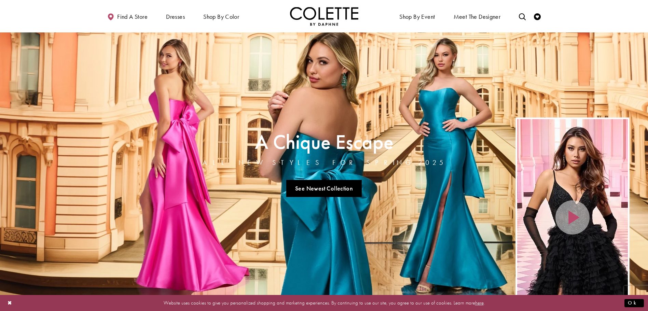 This screenshot has height=311, width=648. Describe the element at coordinates (324, 189) in the screenshot. I see `a: See Newest Collection A Chique Escape All New Styles For Spring 2025` at that location.